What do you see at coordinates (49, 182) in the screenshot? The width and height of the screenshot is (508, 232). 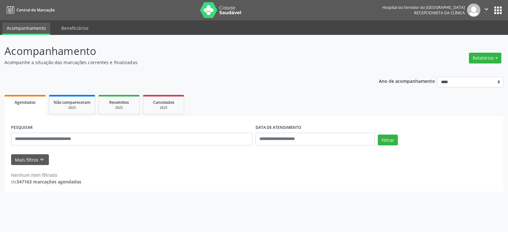 I see `strong: 347163 marcações agendadas` at bounding box center [49, 182].